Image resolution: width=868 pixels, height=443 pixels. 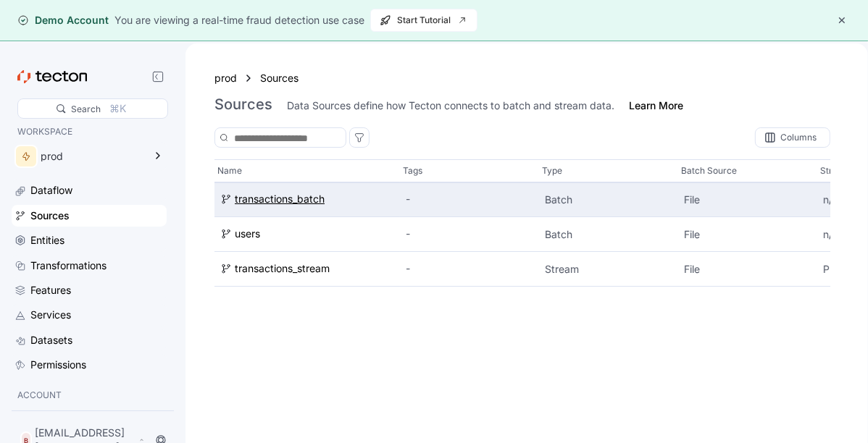 I want to click on div: transactions_stream, so click(x=282, y=269).